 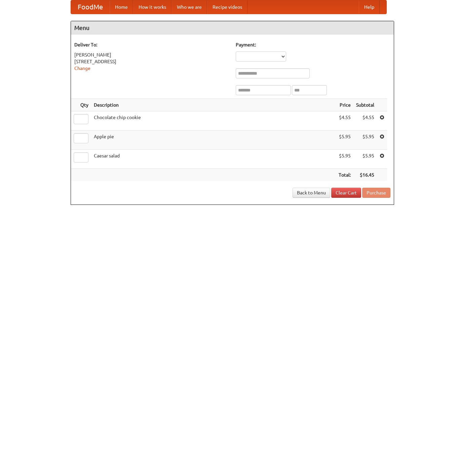 What do you see at coordinates (346, 193) in the screenshot?
I see `a: Clear Cart` at bounding box center [346, 193].